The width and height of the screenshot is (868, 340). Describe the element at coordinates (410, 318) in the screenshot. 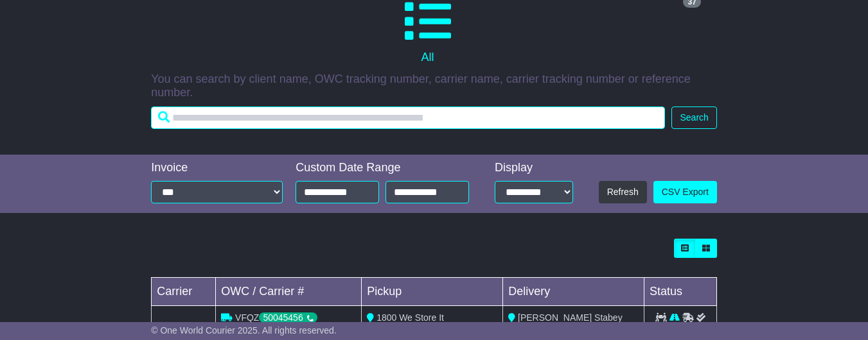

I see `span: 1800 We Store It` at that location.